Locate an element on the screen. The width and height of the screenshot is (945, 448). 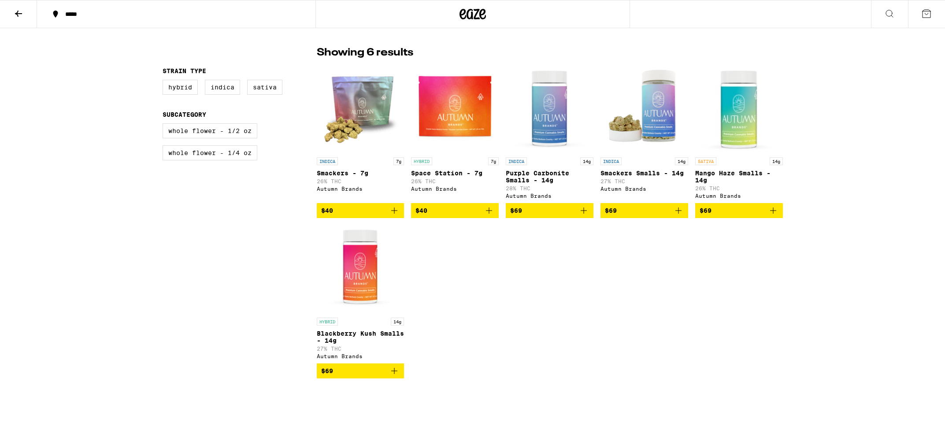
legend: Strain Type is located at coordinates (184, 71).